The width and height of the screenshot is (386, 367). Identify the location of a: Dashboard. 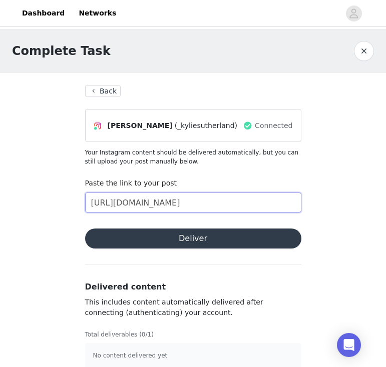
(43, 13).